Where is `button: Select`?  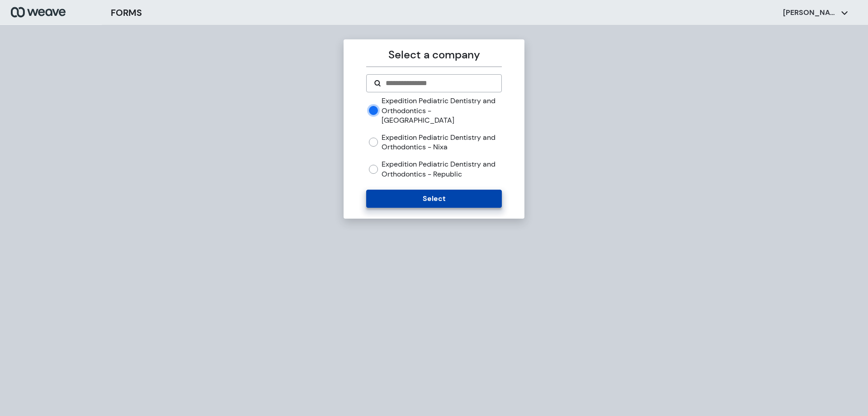
button: Select is located at coordinates (434, 199).